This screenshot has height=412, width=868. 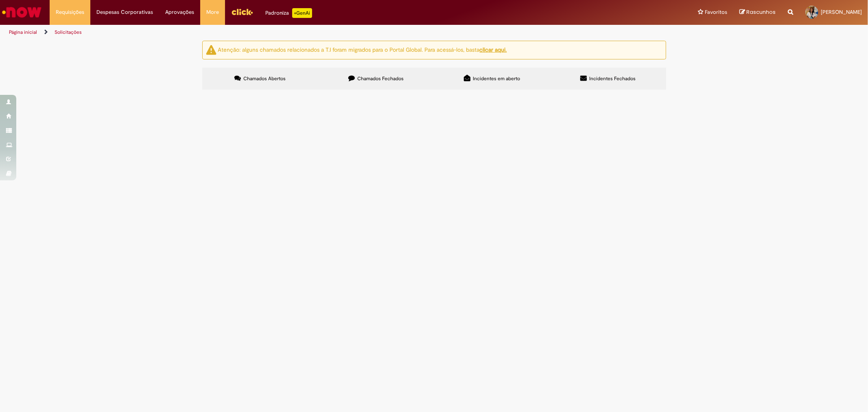 What do you see at coordinates (761, 12) in the screenshot?
I see `span: Rascunhos` at bounding box center [761, 12].